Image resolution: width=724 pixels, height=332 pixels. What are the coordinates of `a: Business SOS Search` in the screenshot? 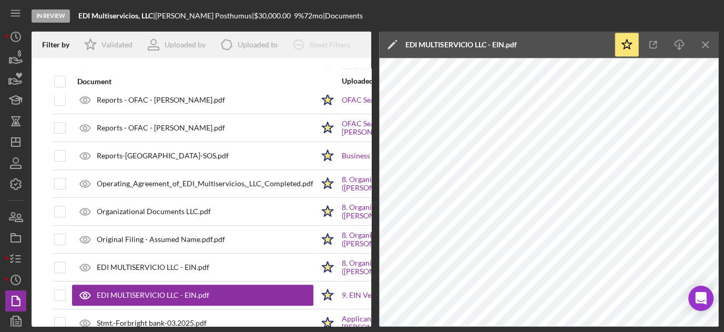 It's located at (375, 156).